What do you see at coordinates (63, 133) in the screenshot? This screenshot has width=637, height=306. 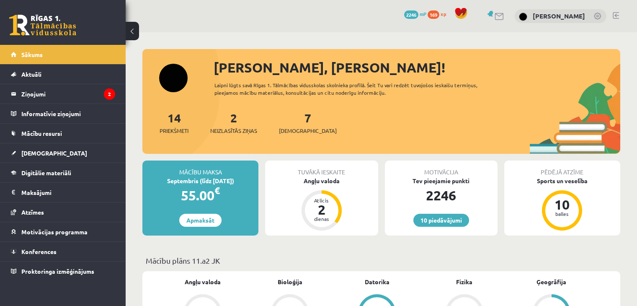 I see `a: Mācību resursi` at bounding box center [63, 133].